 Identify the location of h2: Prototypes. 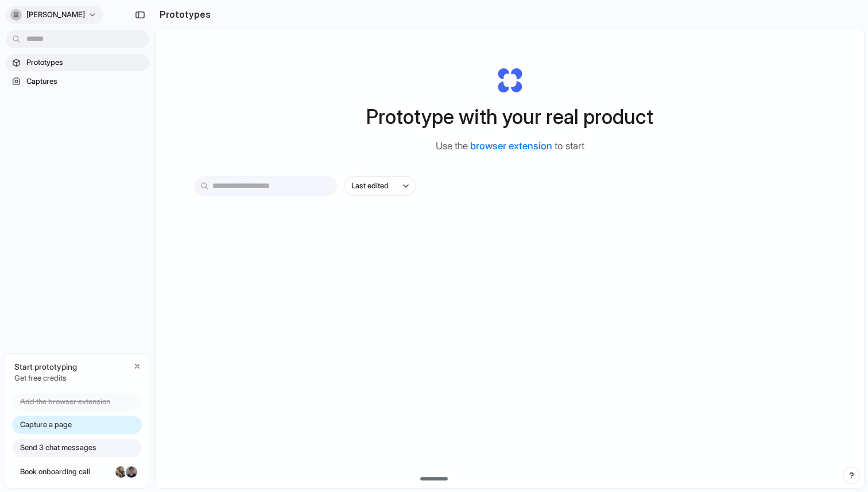
(182, 15).